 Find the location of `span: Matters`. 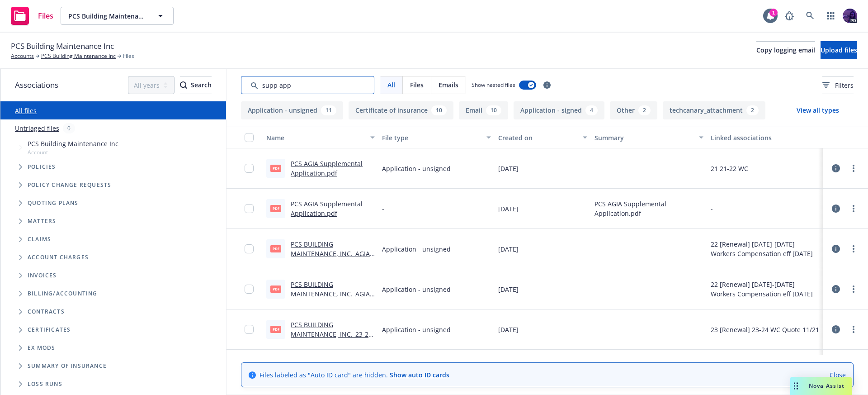

span: Matters is located at coordinates (42, 221).